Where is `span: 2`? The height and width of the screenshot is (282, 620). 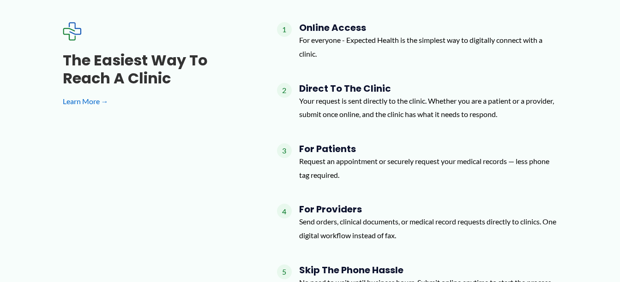 span: 2 is located at coordinates (284, 90).